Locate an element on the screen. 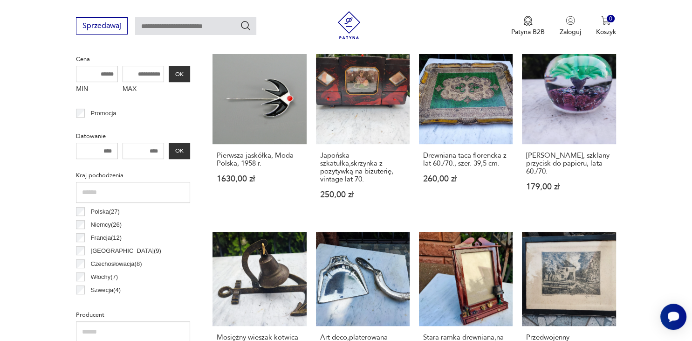 The image size is (692, 341). p: Patyna B2B is located at coordinates (528, 32).